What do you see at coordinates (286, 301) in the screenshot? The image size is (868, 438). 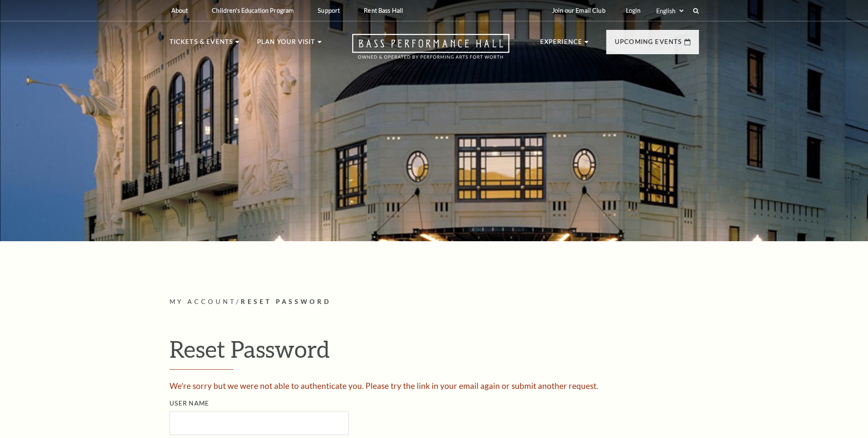 I see `span: Reset Password` at bounding box center [286, 301].